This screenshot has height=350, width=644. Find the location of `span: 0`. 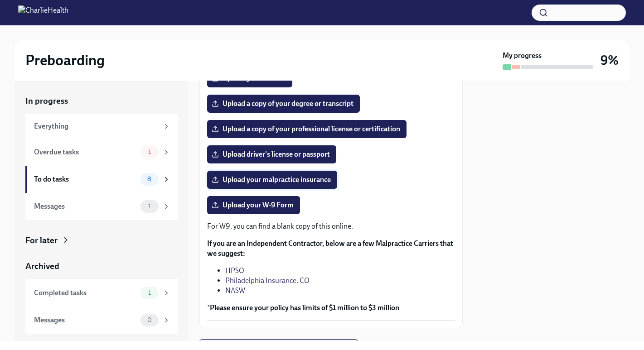

span: 0 is located at coordinates (149, 320).